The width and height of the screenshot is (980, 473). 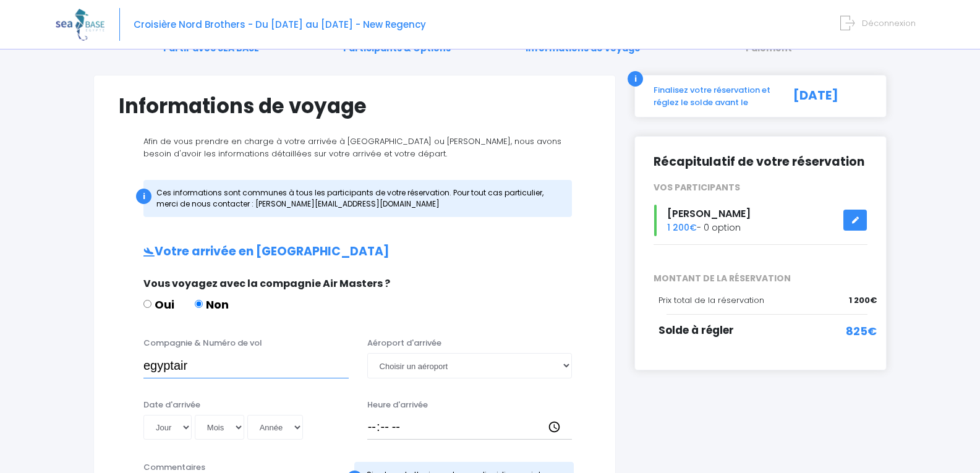 I want to click on span: Solde à régler, so click(x=696, y=330).